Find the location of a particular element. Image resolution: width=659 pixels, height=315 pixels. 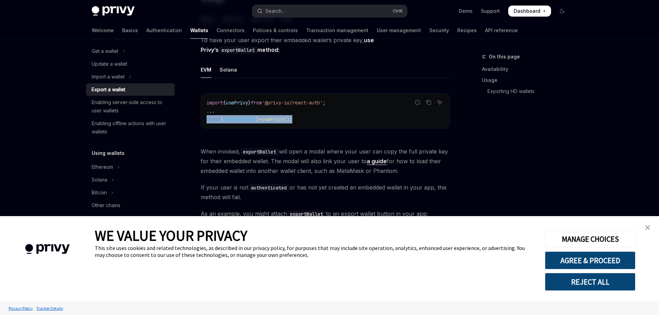

a: Privacy Policy is located at coordinates (21, 308).